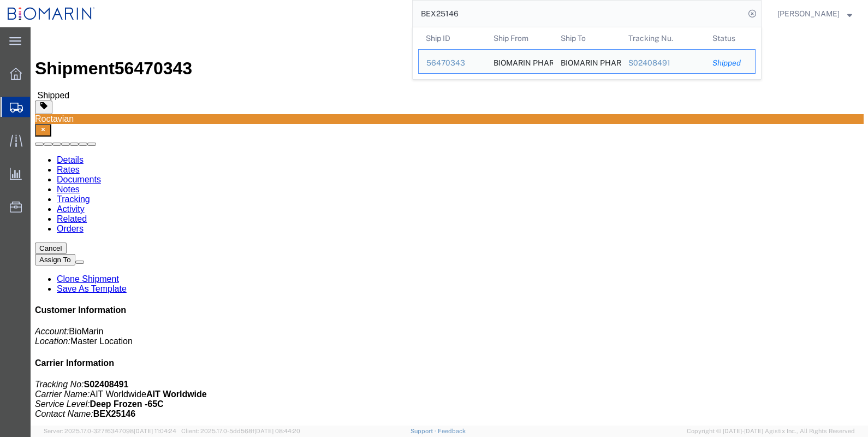  What do you see at coordinates (587, 39) in the screenshot?
I see `th: Ship To` at bounding box center [587, 39].